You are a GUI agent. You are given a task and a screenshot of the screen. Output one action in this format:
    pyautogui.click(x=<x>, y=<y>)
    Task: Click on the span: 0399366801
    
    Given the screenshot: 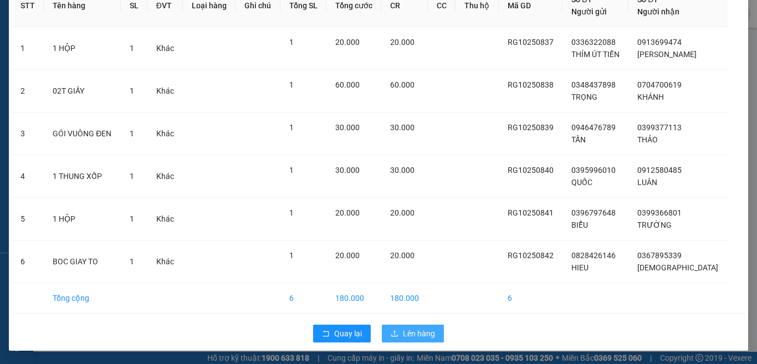 What is the action you would take?
    pyautogui.click(x=660, y=213)
    